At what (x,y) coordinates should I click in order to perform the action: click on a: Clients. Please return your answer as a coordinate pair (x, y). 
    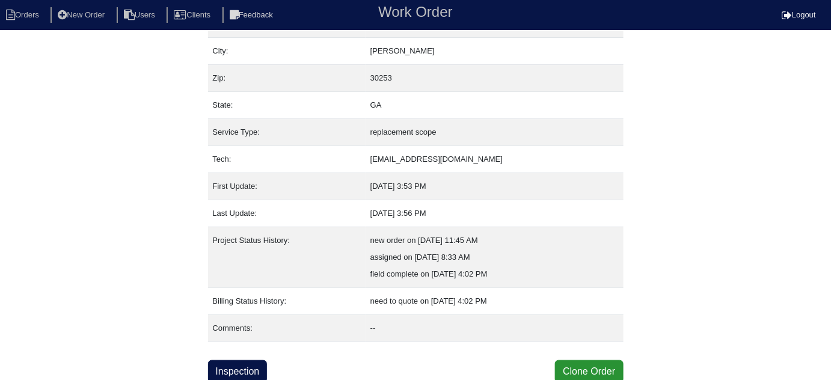
    Looking at the image, I should click on (193, 14).